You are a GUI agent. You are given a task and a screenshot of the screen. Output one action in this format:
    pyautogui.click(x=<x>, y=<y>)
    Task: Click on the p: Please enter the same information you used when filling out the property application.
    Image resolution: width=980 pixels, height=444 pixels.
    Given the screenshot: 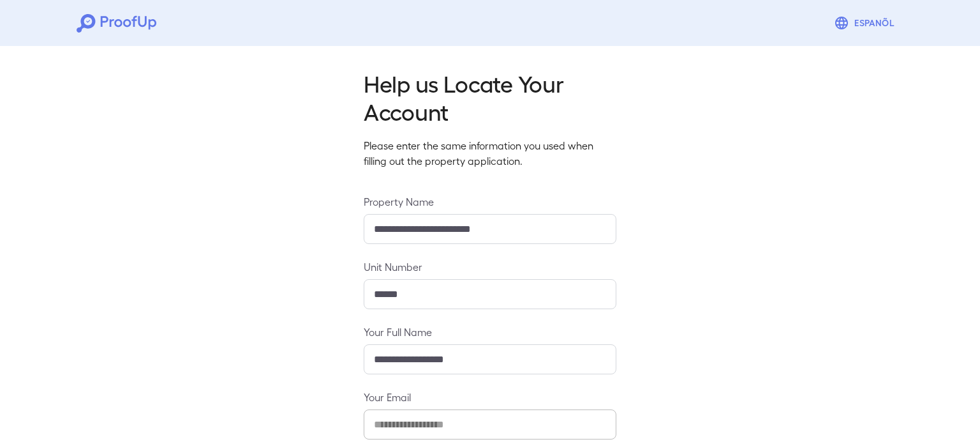 What is the action you would take?
    pyautogui.click(x=490, y=153)
    